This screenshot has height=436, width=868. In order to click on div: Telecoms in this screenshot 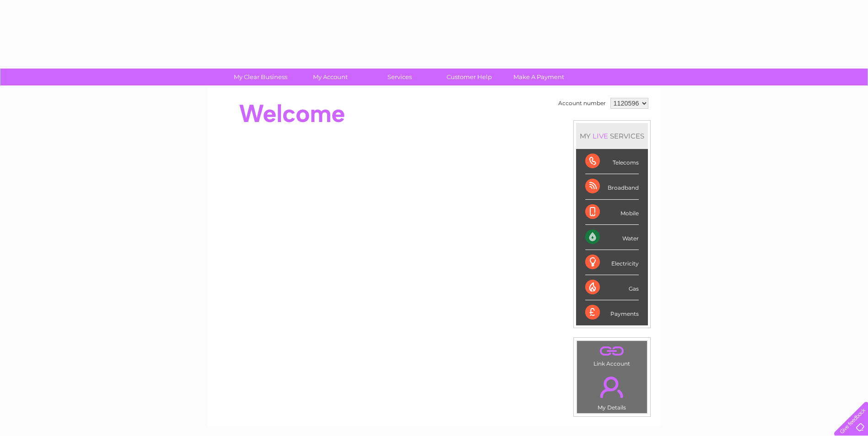, I will do `click(612, 161)`.